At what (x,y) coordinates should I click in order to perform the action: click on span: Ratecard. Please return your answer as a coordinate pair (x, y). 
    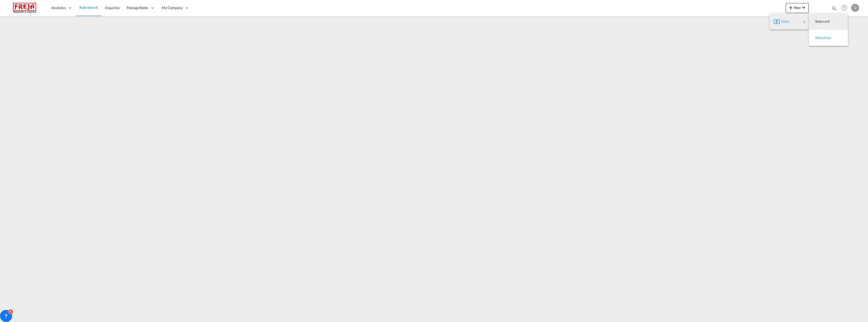
    Looking at the image, I should click on (818, 21).